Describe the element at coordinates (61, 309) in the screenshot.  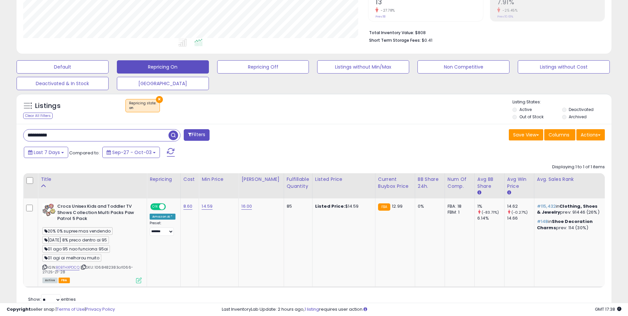
I see `div: seller snap | |` at that location.